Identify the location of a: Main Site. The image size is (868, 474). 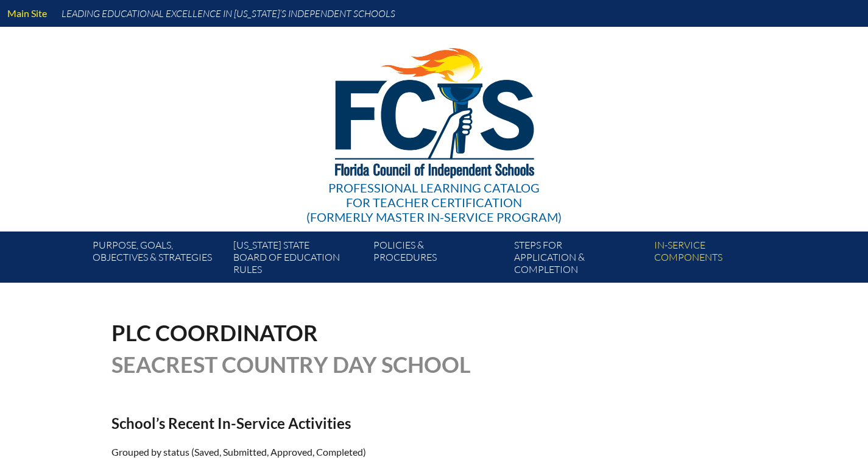
(27, 13).